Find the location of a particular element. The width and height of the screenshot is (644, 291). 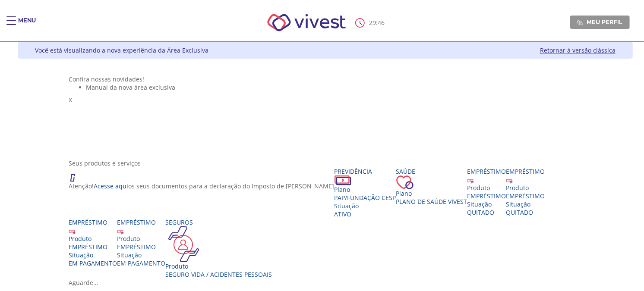

section: <span lang="en" dir="ltr">ProdutosCard</span> is located at coordinates (326, 223).